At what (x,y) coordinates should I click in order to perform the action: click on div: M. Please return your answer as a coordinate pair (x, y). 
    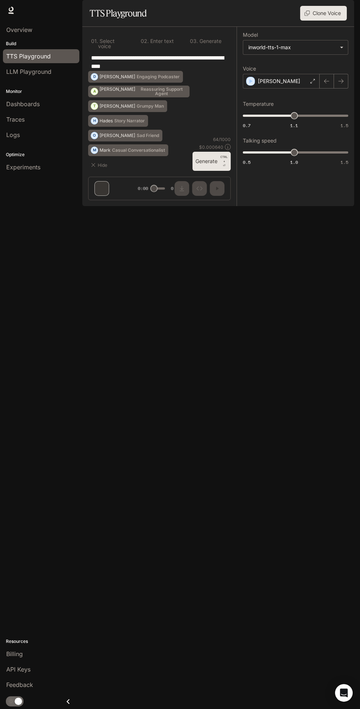
    Looking at the image, I should click on (94, 150).